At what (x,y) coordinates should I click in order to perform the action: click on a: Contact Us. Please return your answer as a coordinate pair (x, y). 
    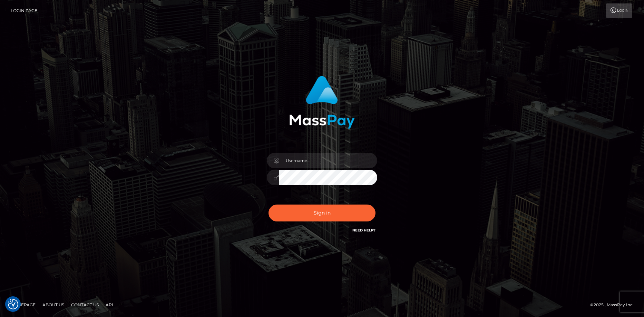
    Looking at the image, I should click on (85, 305).